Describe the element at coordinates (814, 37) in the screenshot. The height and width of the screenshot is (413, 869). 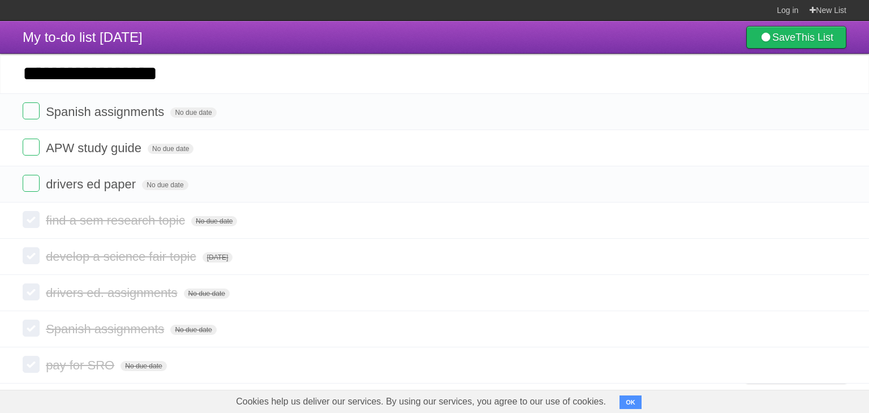
I see `b: This List` at that location.